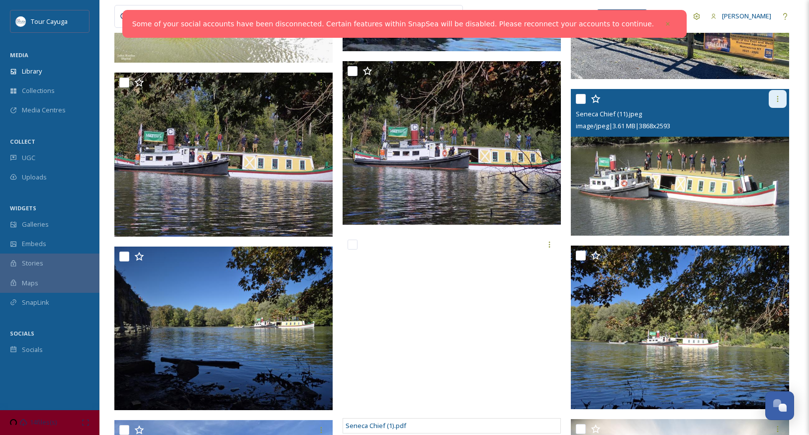 The width and height of the screenshot is (809, 435). What do you see at coordinates (622, 16) in the screenshot?
I see `div: What's New` at bounding box center [622, 16].